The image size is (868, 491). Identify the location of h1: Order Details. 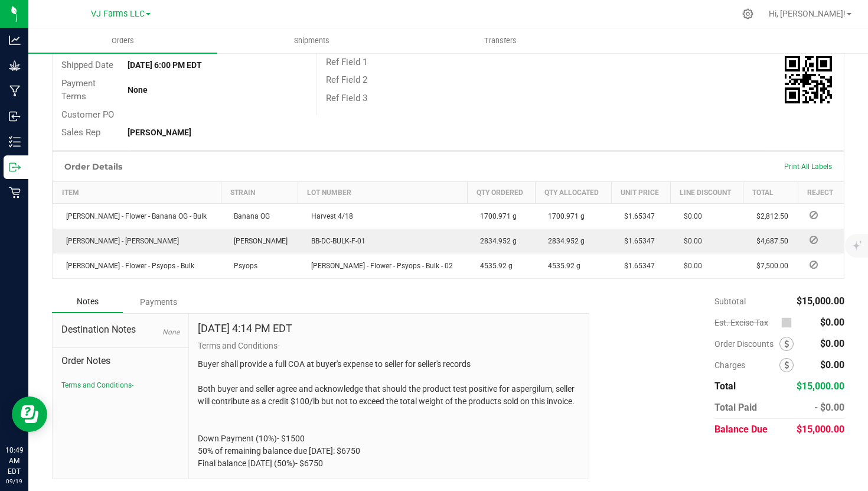
(94, 166).